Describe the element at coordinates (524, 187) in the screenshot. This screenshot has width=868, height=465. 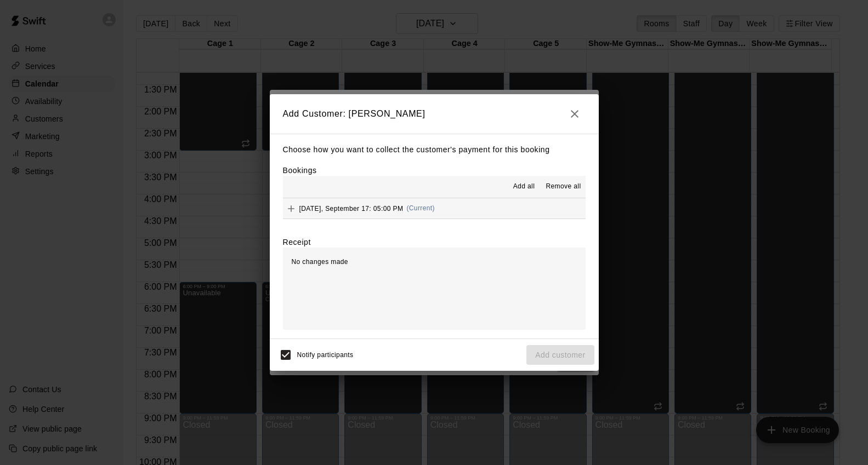
I see `button: Add all` at that location.